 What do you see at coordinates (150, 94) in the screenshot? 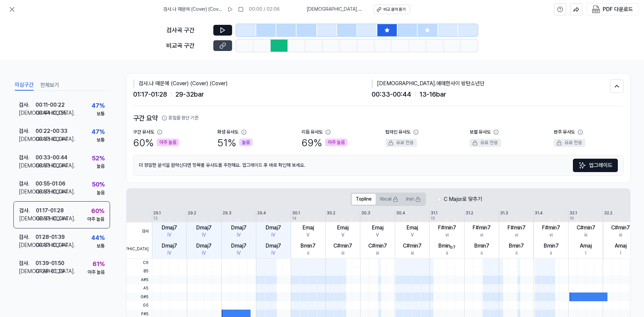
I see `span: 01:17 - 01:28` at bounding box center [150, 94].